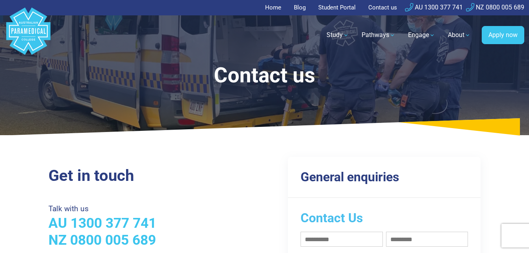  I want to click on a: Apply now, so click(503, 35).